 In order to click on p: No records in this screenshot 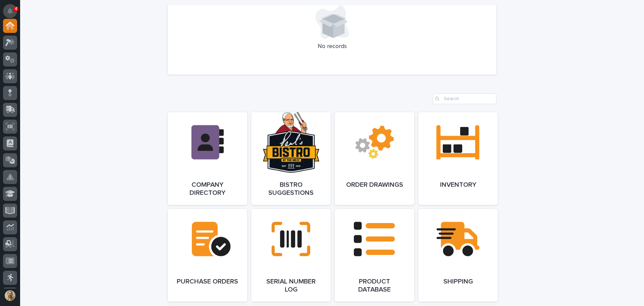, I will do `click(332, 46)`.